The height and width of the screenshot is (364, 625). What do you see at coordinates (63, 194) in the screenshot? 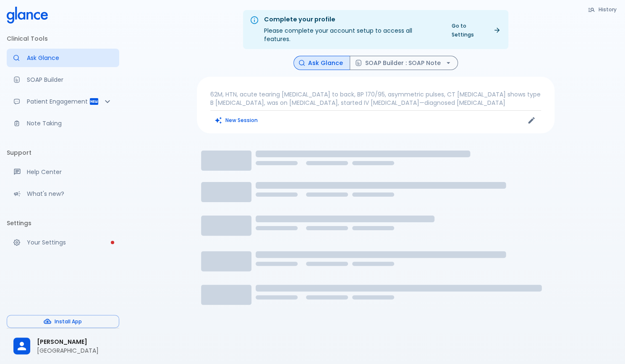
I see `div: Recent updates and feature releases` at bounding box center [63, 194].